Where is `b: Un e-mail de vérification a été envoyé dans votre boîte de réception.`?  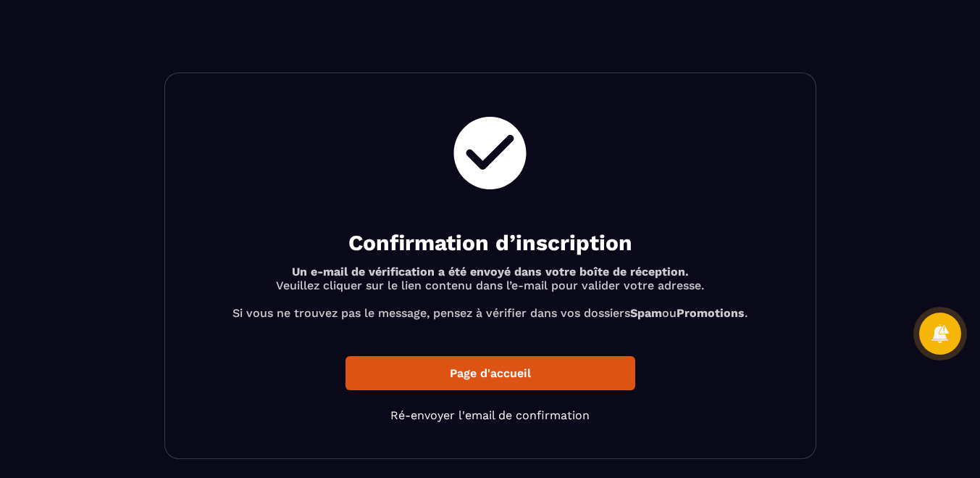
b: Un e-mail de vérification a été envoyé dans votre boîte de réception. is located at coordinates (490, 271).